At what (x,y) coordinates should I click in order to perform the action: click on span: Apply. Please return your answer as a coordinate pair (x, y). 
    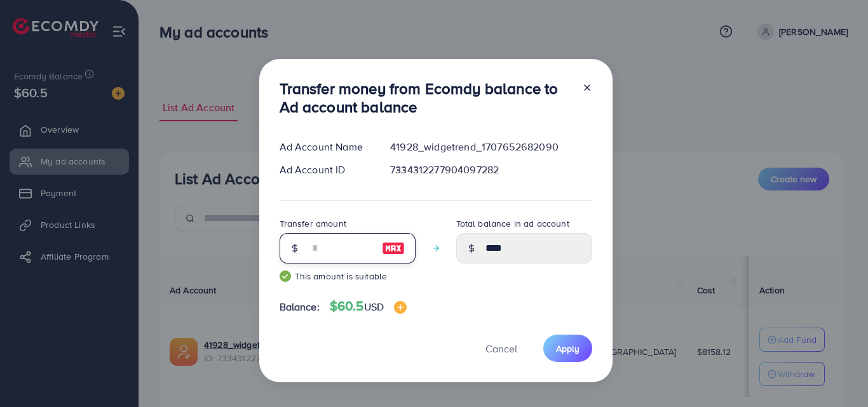
    Looking at the image, I should click on (567, 348).